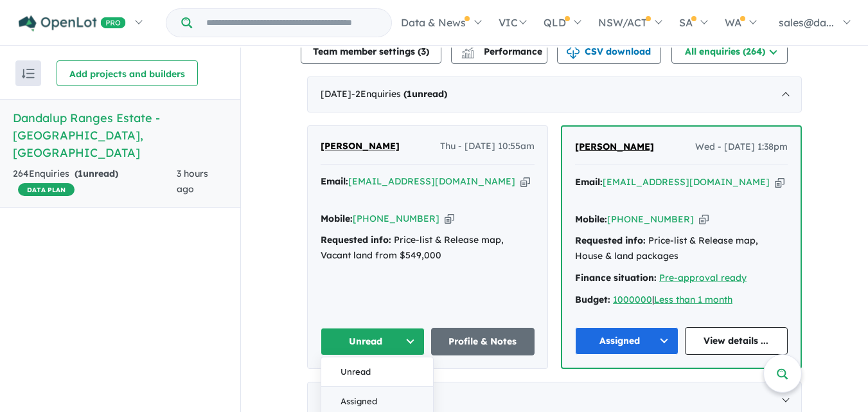 The image size is (868, 412). I want to click on button: Team member settings (3), so click(371, 51).